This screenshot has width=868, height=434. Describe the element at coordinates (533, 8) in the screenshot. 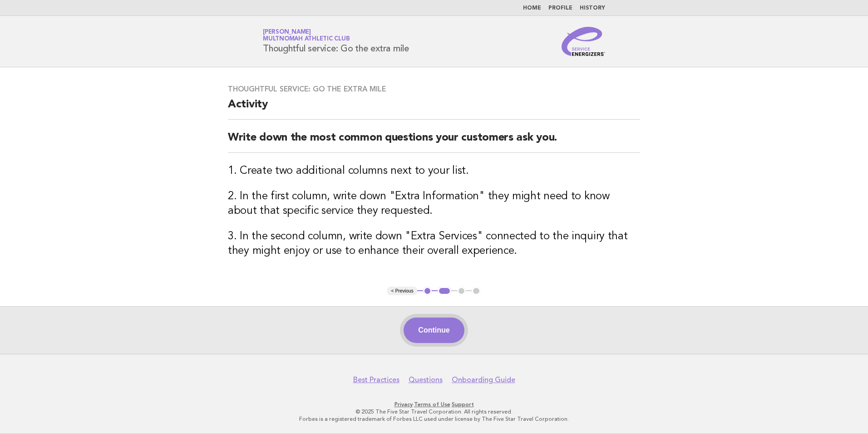

I see `a: Home` at that location.